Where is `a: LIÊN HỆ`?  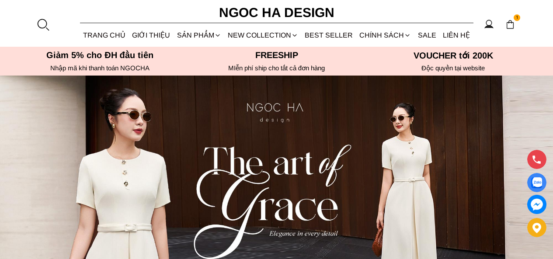 a: LIÊN HỆ is located at coordinates (456, 35).